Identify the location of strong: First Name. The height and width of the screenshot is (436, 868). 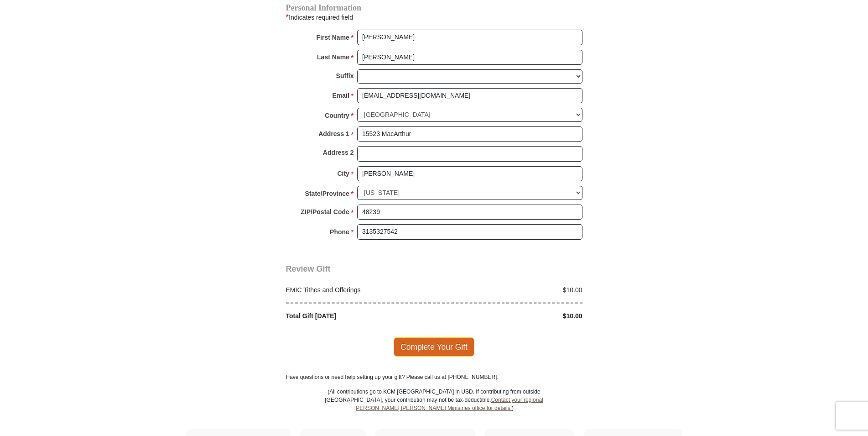
(333, 38).